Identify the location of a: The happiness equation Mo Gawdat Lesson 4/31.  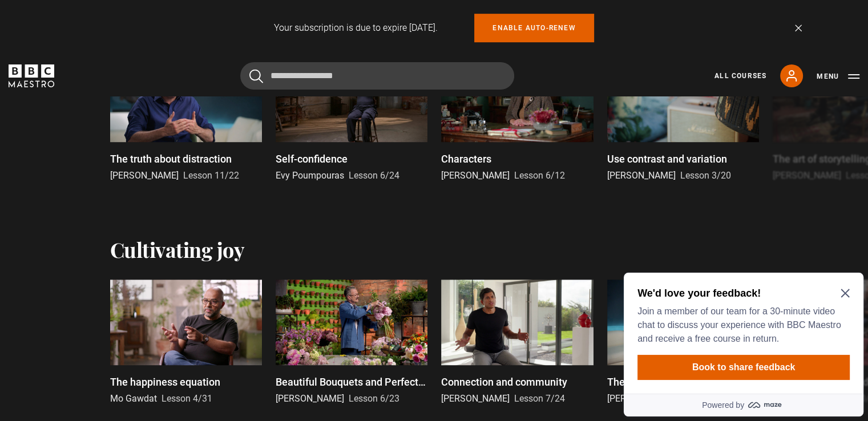
(186, 342).